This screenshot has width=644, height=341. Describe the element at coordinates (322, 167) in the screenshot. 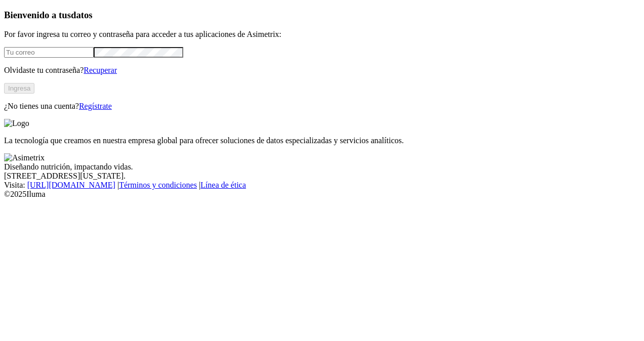

I see `div: Diseñando nutrición, impactando vidas.` at that location.